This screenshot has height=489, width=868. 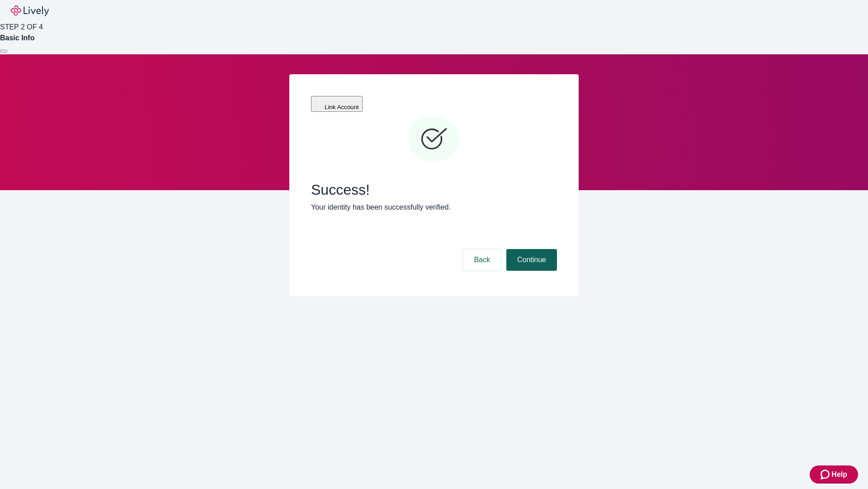 I want to click on p: Your identity has been successfully verified., so click(x=434, y=207).